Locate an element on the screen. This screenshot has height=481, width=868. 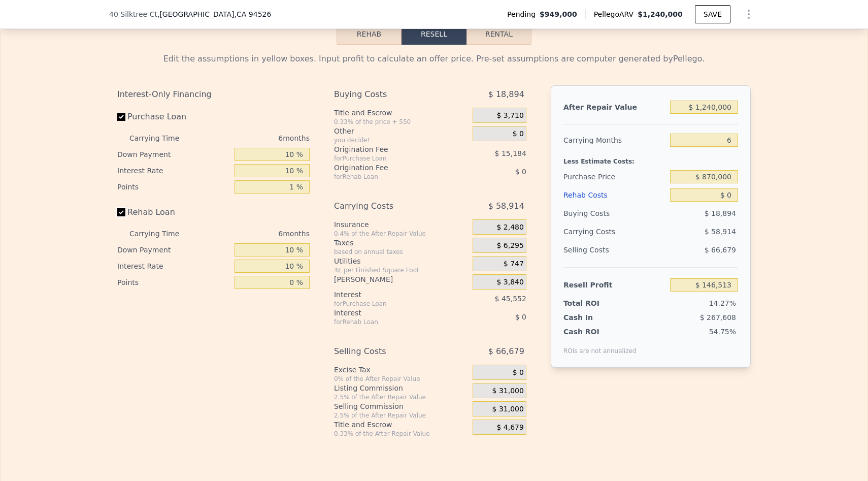
label: Rehab Loan is located at coordinates (173, 212).